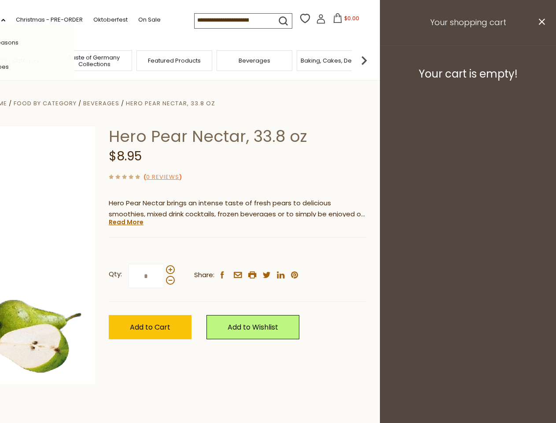 The width and height of the screenshot is (556, 423). I want to click on h1: Hero Pear Nectar, 33.8 oz, so click(237, 136).